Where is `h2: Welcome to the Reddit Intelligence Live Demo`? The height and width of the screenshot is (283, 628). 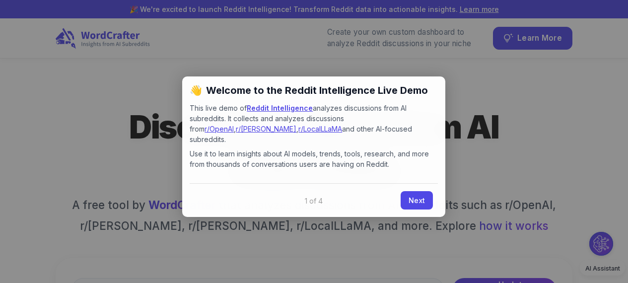 h2: Welcome to the Reddit Intelligence Live Demo is located at coordinates (314, 90).